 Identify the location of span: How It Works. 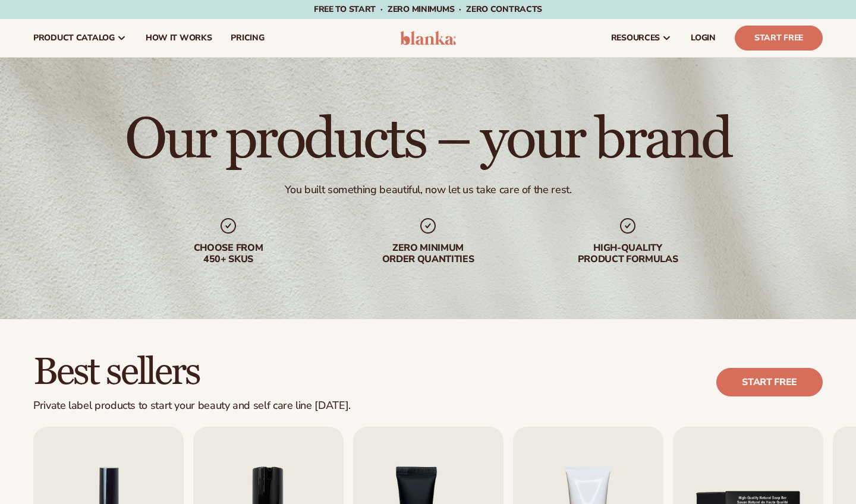
(179, 38).